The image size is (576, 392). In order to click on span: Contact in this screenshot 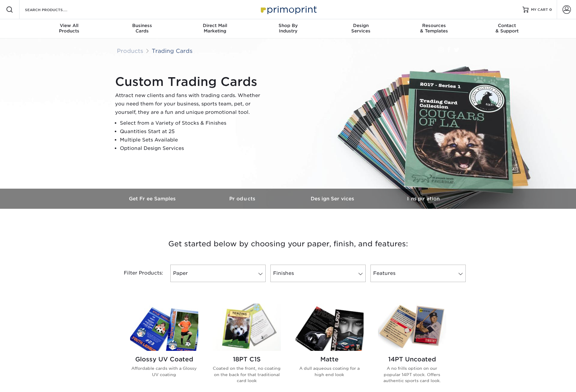, I will do `click(507, 25)`.